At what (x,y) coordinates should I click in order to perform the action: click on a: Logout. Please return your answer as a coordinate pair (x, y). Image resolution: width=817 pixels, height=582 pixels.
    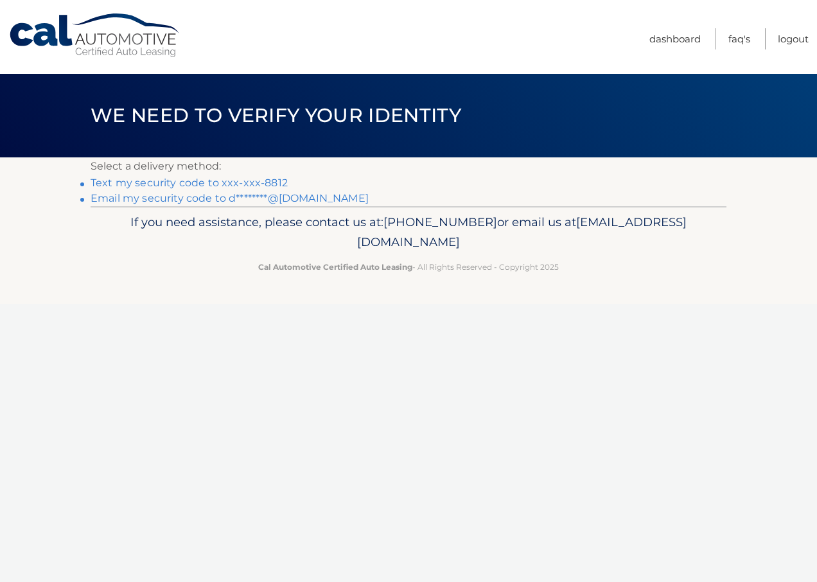
    Looking at the image, I should click on (793, 39).